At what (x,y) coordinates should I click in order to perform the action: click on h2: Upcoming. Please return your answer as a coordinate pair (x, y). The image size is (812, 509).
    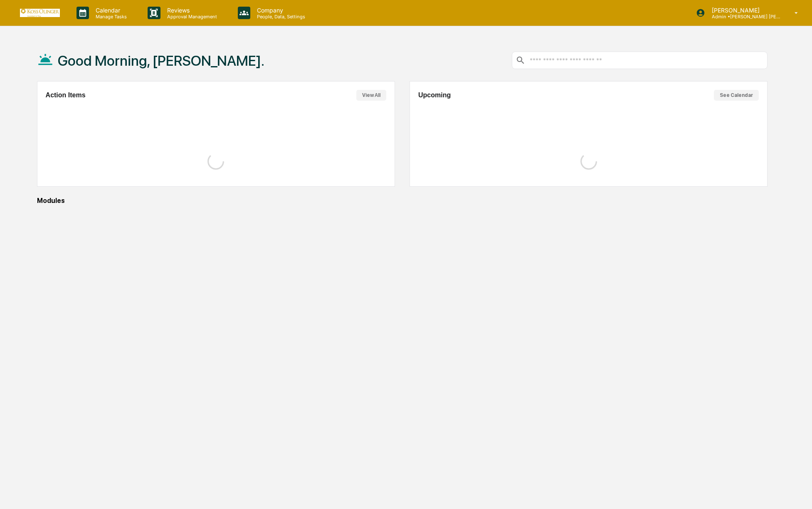
    Looking at the image, I should click on (434, 95).